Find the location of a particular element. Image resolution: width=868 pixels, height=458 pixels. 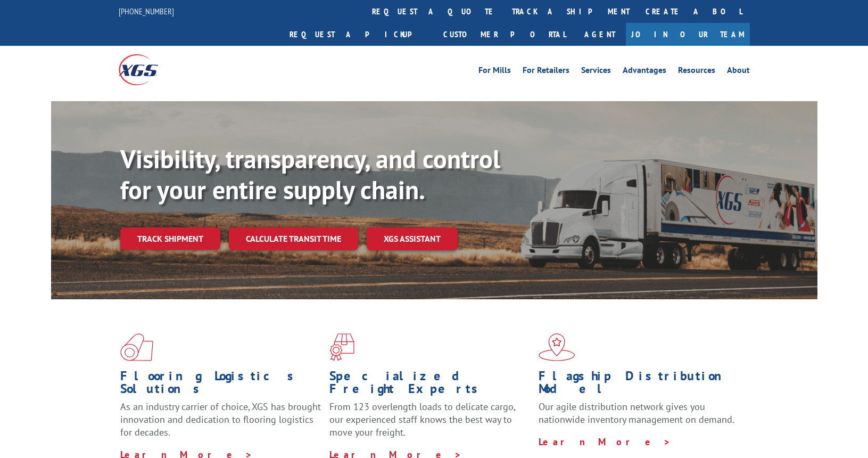

a: Agent is located at coordinates (600, 34).